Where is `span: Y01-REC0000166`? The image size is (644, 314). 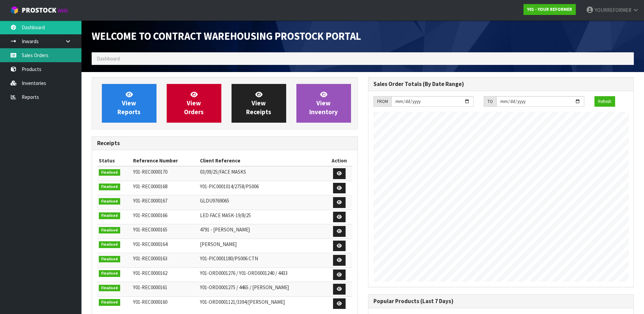 span: Y01-REC0000166 is located at coordinates (150, 215).